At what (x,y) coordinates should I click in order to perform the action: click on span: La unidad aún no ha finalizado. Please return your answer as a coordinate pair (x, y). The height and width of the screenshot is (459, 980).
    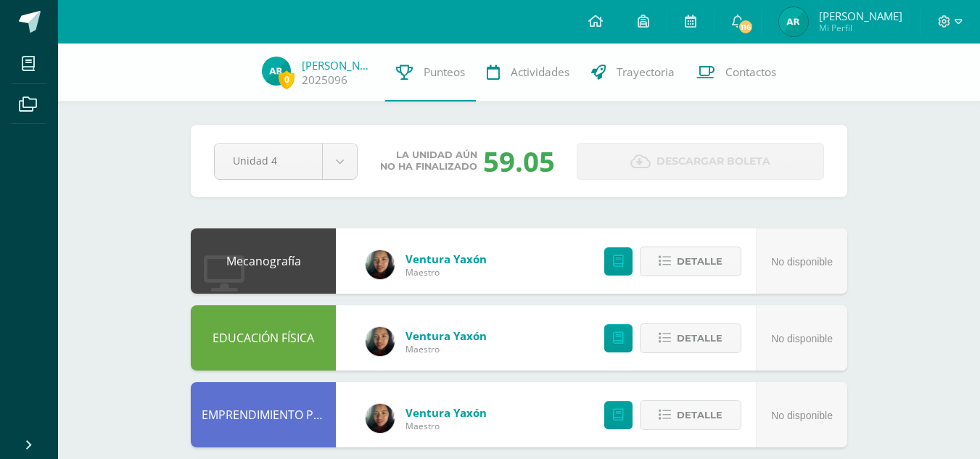
    Looking at the image, I should click on (429, 161).